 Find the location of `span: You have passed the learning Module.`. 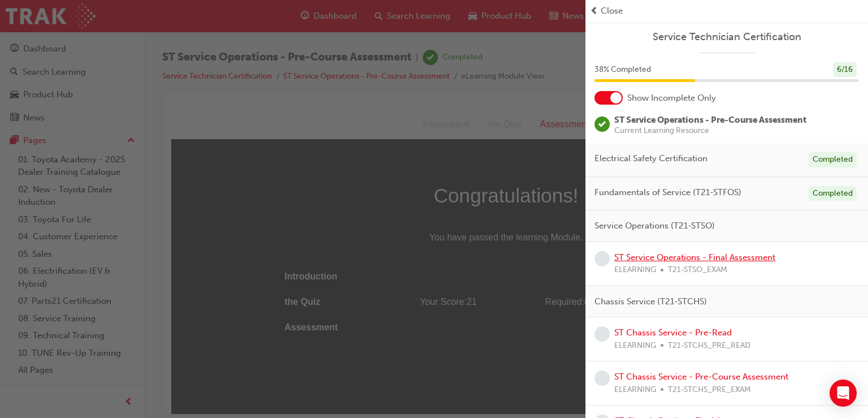

span: You have passed the learning Module. is located at coordinates (335, 127).